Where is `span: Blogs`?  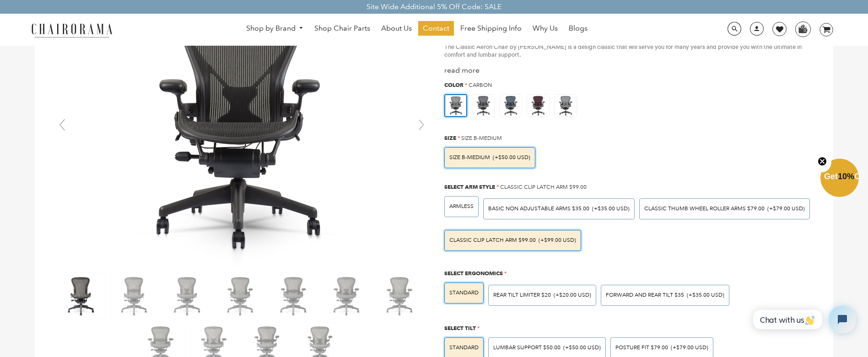 span: Blogs is located at coordinates (578, 28).